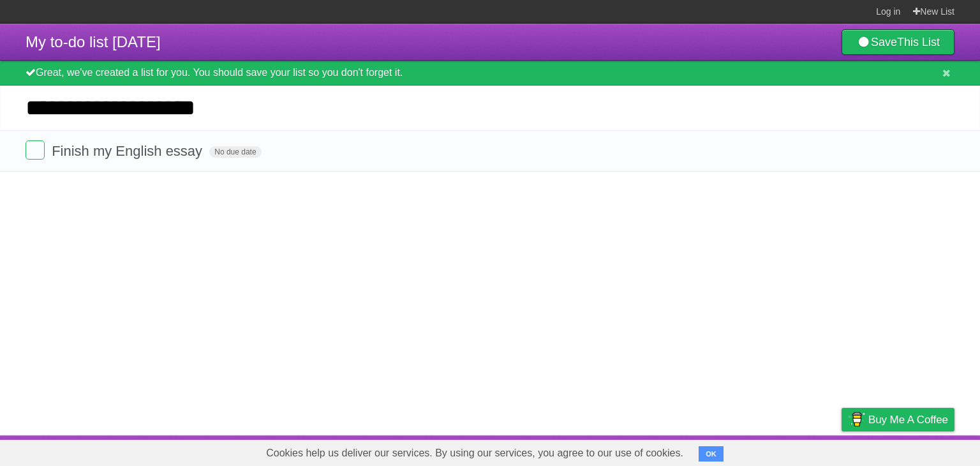 The image size is (980, 466). Describe the element at coordinates (235, 152) in the screenshot. I see `span: No due date` at that location.